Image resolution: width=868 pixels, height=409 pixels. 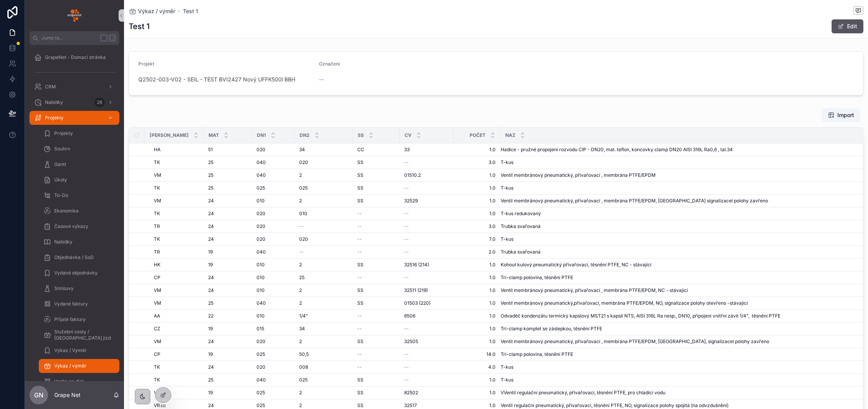 I want to click on a: Ekonomika, so click(x=79, y=211).